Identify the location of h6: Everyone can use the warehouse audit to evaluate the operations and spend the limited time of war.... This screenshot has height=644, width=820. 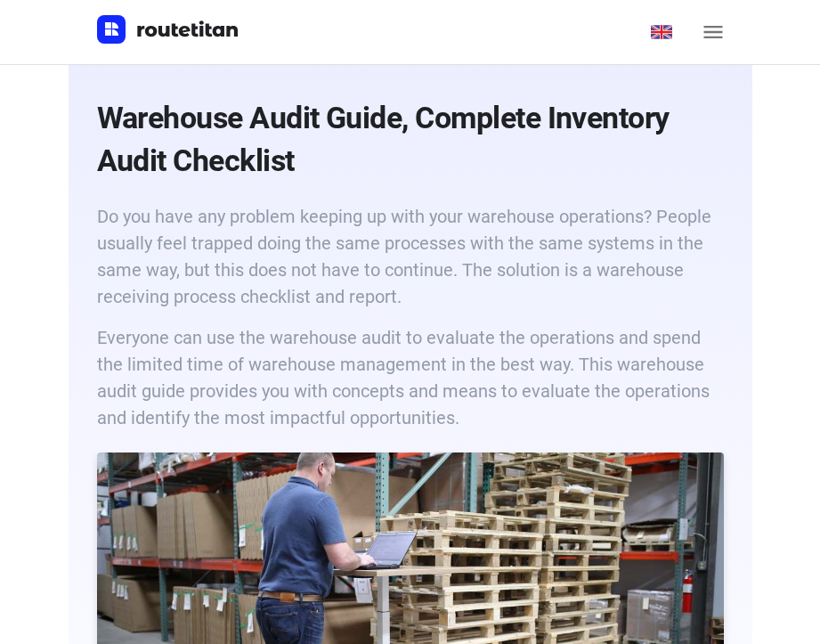
(411, 378).